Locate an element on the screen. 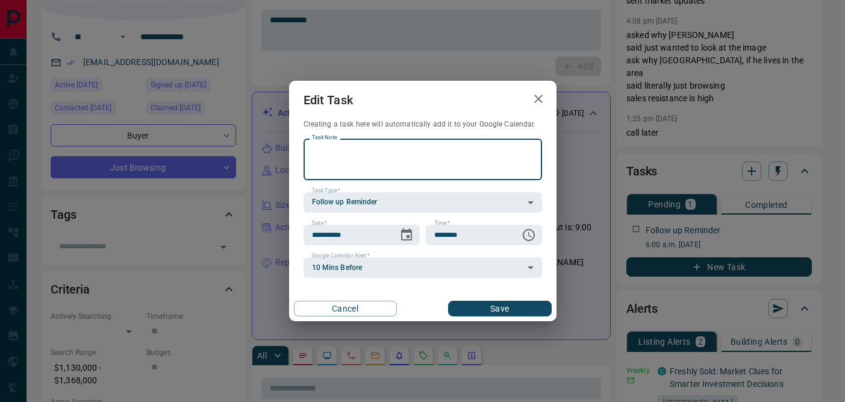  button: Choose time, selected time is 6:00 AM is located at coordinates (529, 235).